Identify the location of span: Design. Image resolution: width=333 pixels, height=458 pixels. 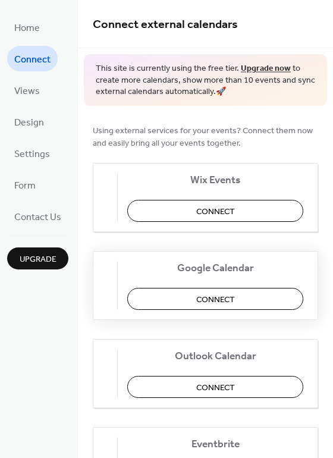
(29, 122).